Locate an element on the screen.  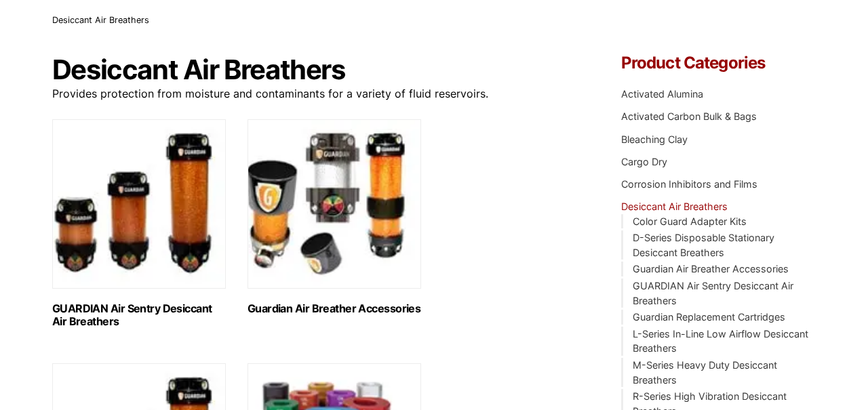
h4: Product Categories is located at coordinates (719, 63).